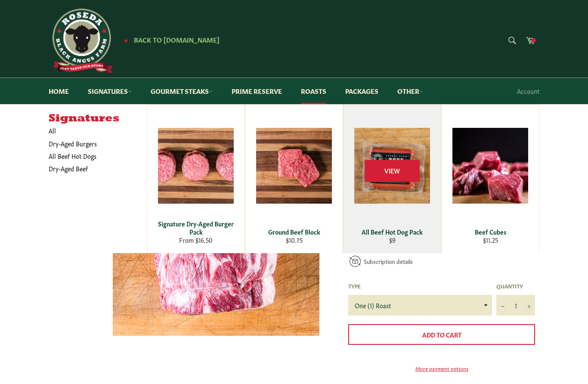  What do you see at coordinates (196, 240) in the screenshot?
I see `div: From $16.50` at bounding box center [196, 240].